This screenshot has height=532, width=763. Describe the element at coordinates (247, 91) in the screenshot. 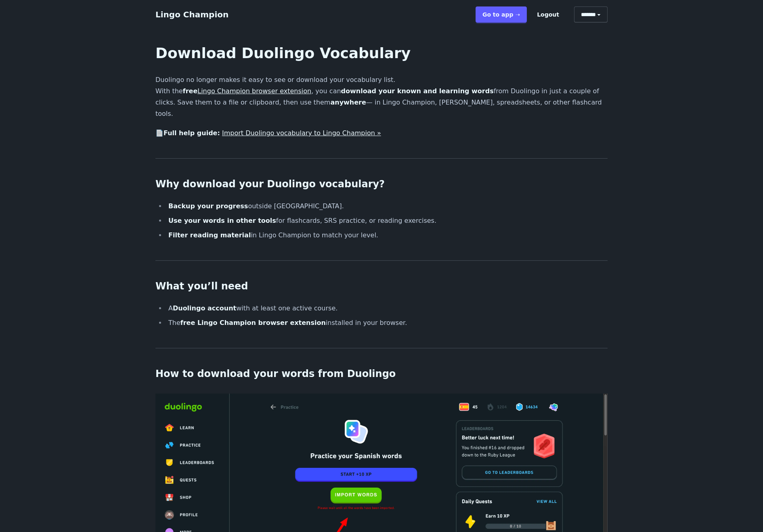

I see `strong: free` at that location.